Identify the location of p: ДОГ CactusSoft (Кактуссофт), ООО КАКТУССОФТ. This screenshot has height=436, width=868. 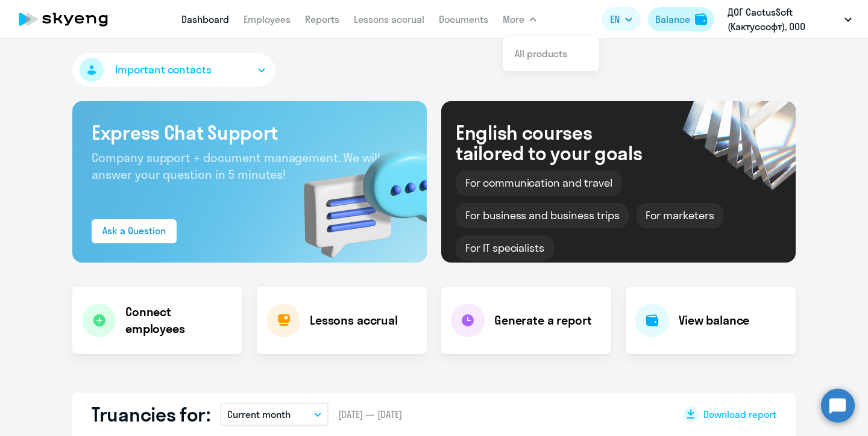
(783, 20).